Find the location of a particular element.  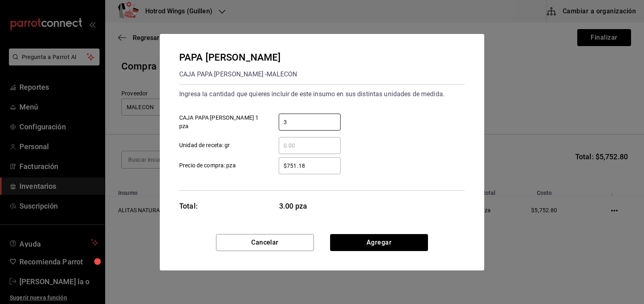

span: Unidad de receta: gr is located at coordinates (205, 145).